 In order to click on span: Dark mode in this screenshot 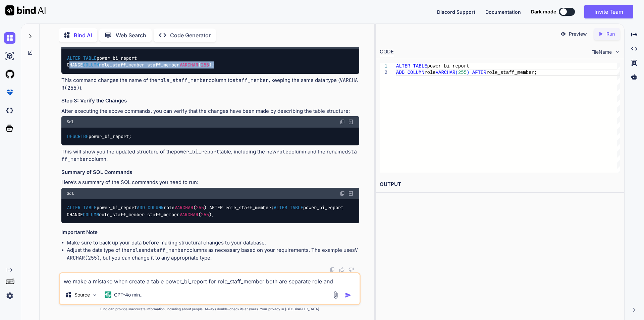, I will do `click(543, 12)`.